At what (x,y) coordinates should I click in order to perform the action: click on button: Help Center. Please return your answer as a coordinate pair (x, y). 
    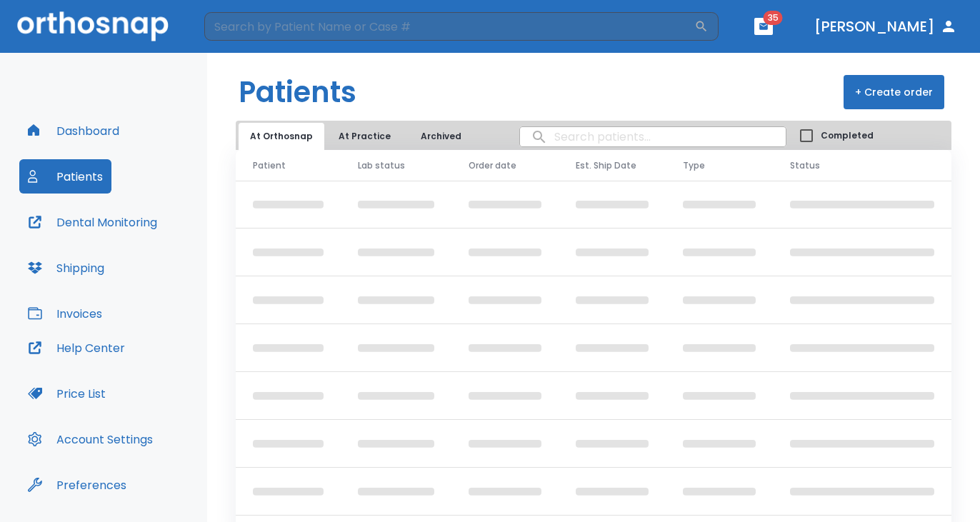
    Looking at the image, I should click on (76, 347).